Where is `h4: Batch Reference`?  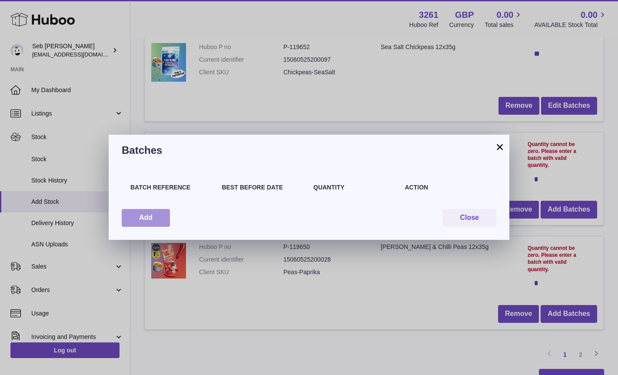 h4: Batch Reference is located at coordinates (172, 187).